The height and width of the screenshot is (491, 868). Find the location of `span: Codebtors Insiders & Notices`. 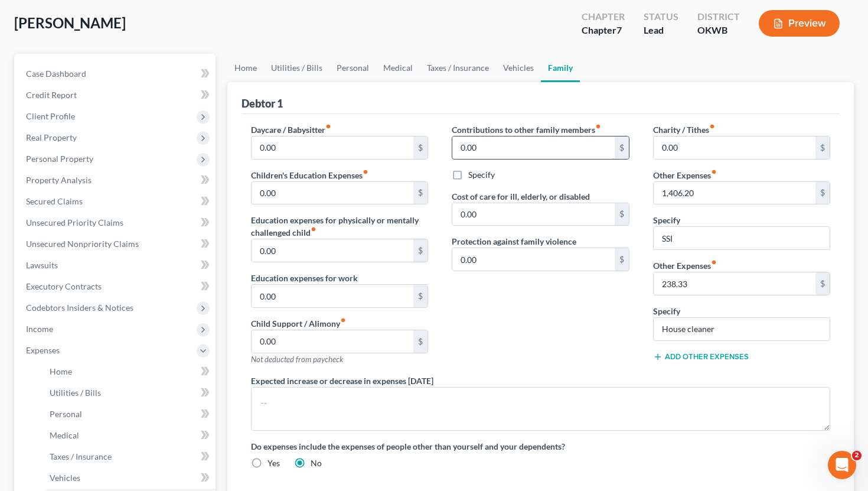

span: Codebtors Insiders & Notices is located at coordinates (79, 307).